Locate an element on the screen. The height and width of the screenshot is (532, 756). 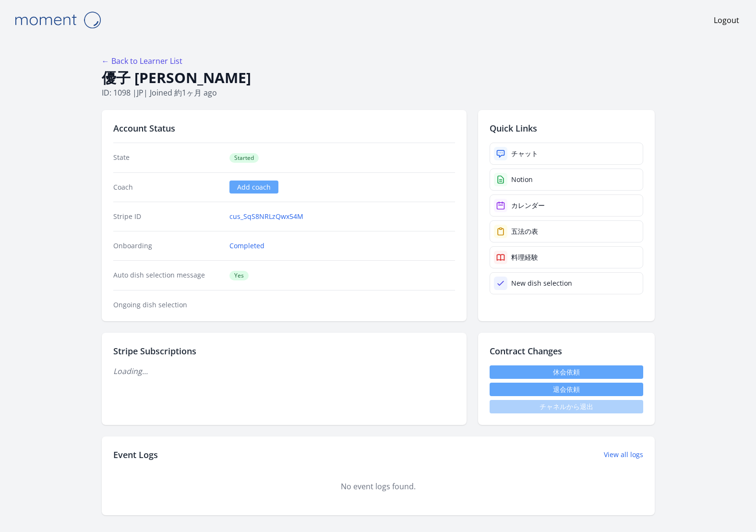
span: Yes is located at coordinates (239, 275).